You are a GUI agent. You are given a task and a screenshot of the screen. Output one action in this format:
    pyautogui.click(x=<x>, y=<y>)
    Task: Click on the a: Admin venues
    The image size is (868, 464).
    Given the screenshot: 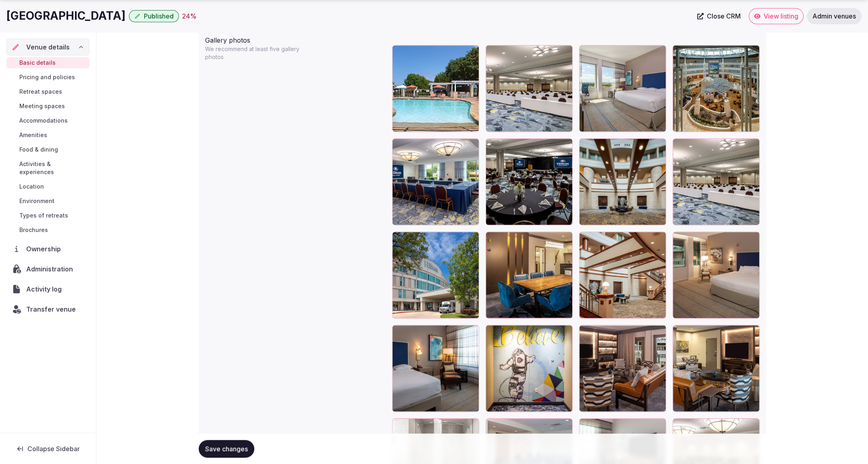 What is the action you would take?
    pyautogui.click(x=834, y=16)
    